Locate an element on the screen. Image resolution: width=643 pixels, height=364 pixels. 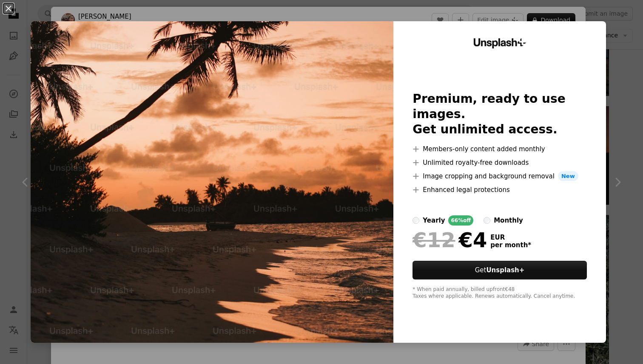
div: 66% off is located at coordinates (460, 220).